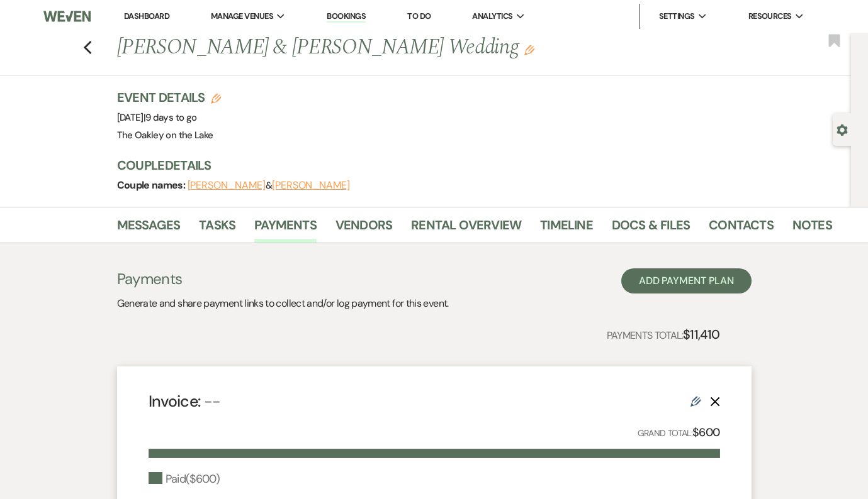 Image resolution: width=868 pixels, height=499 pixels. I want to click on span: Settings, so click(676, 16).